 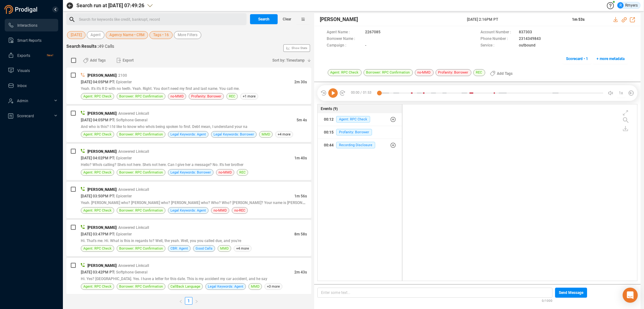 What do you see at coordinates (31, 40) in the screenshot?
I see `li: Smart Reports` at bounding box center [31, 40].